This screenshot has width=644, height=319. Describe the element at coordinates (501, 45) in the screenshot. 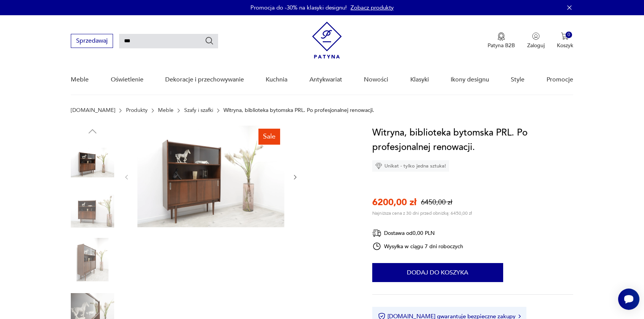

I see `p: Patyna B2B` at that location.